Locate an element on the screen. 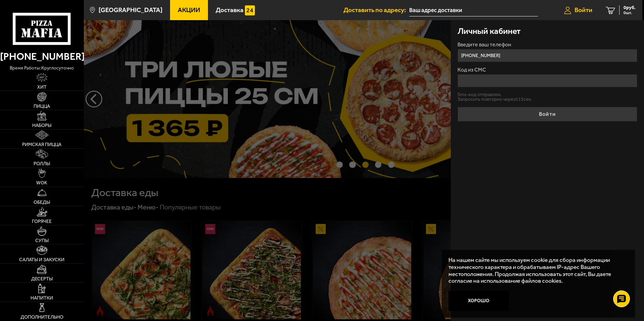  p: Sms-код отправлен. is located at coordinates (547, 94).